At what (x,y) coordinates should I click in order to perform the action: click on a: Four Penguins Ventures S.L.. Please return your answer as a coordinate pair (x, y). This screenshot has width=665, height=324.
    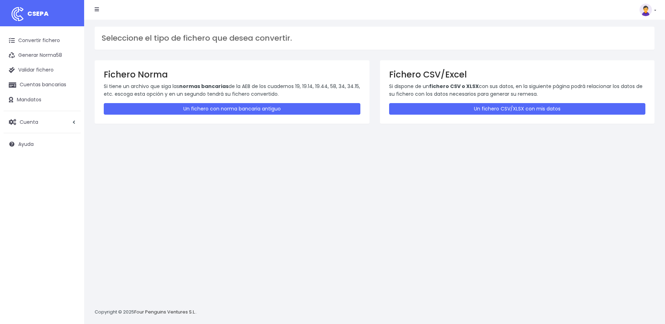
    Looking at the image, I should click on (165, 311).